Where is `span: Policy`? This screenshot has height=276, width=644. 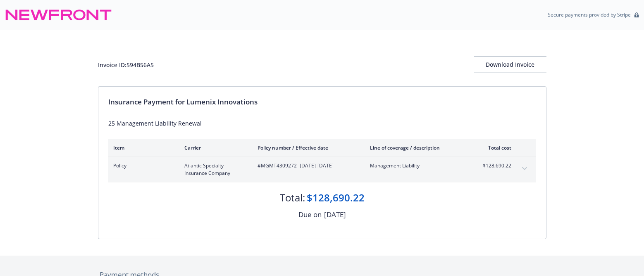
span: Policy is located at coordinates (142, 166).